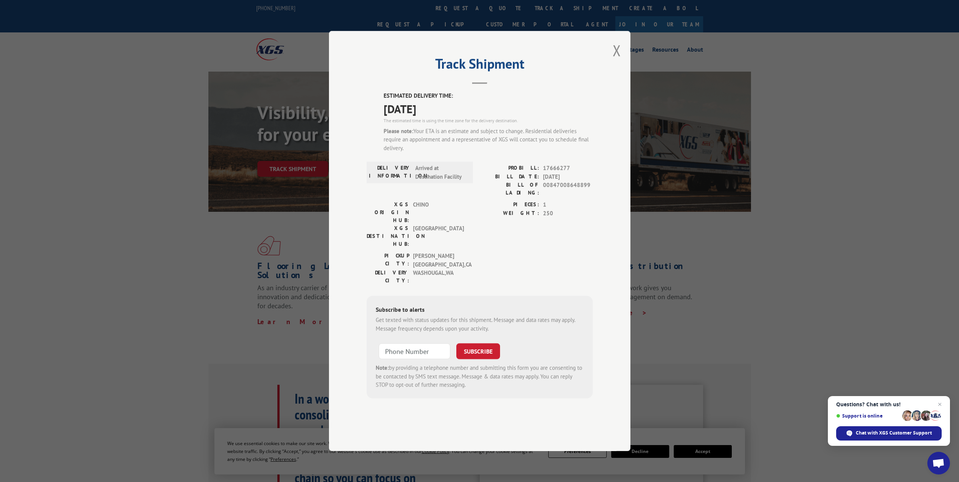 The height and width of the screenshot is (482, 959). I want to click on button: Close modal, so click(617, 50).